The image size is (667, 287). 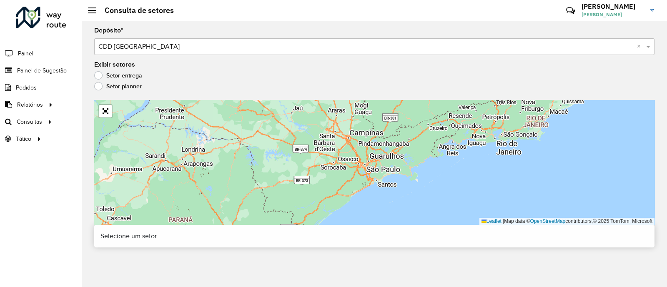 What do you see at coordinates (42, 70) in the screenshot?
I see `span: Painel de Sugestão` at bounding box center [42, 70].